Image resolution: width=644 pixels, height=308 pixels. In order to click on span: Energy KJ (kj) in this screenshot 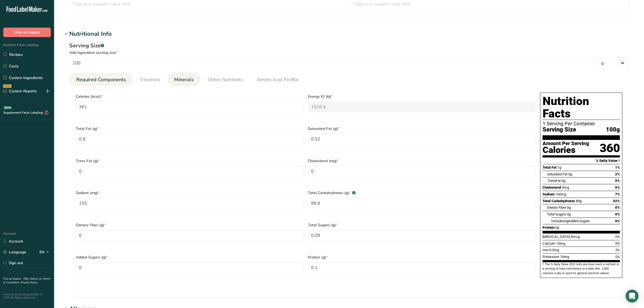, I will do `click(422, 96)`.